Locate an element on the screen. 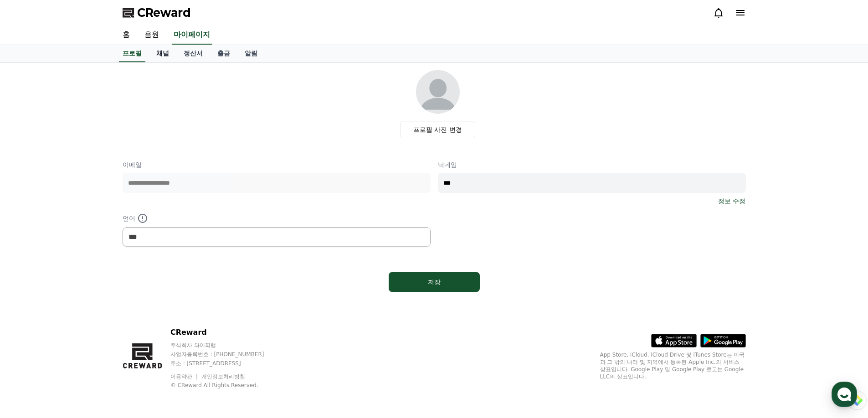 This screenshot has width=868, height=418. a: 개인정보처리방침 is located at coordinates (223, 377).